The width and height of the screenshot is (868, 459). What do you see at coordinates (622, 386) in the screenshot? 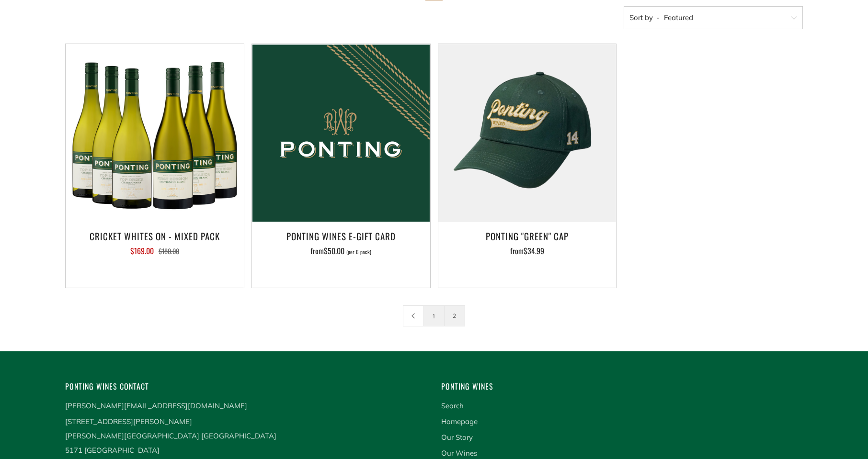
I see `h4: Ponting Wines` at bounding box center [622, 386].